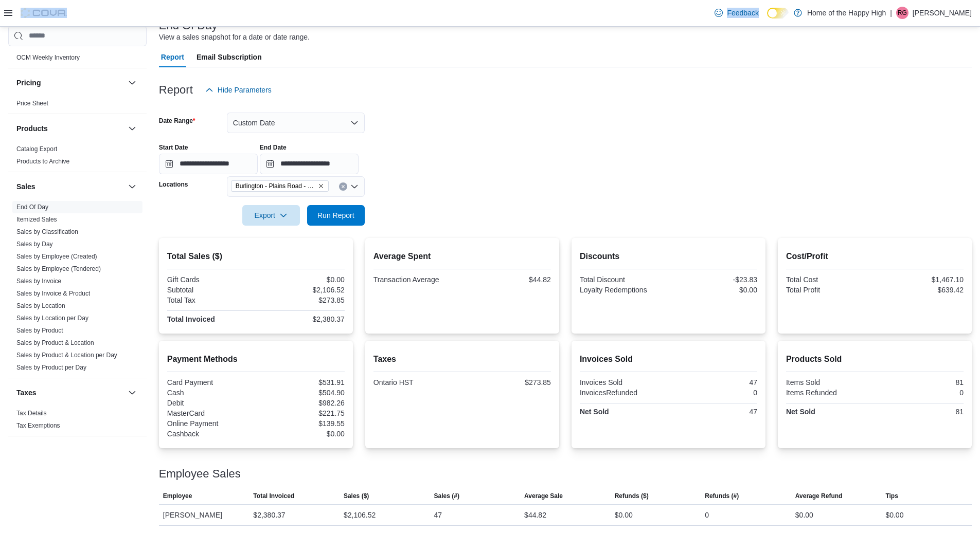 The width and height of the screenshot is (980, 534). What do you see at coordinates (829, 289) in the screenshot?
I see `div: Total Profit` at bounding box center [829, 289].